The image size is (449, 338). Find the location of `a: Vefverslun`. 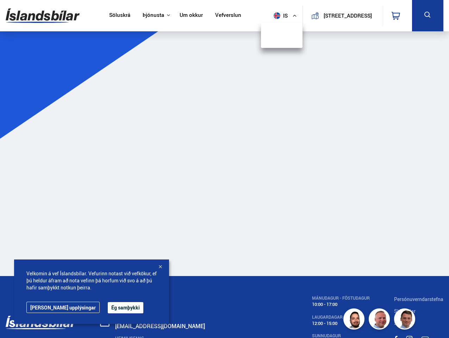

a: Vefverslun is located at coordinates (228, 16).